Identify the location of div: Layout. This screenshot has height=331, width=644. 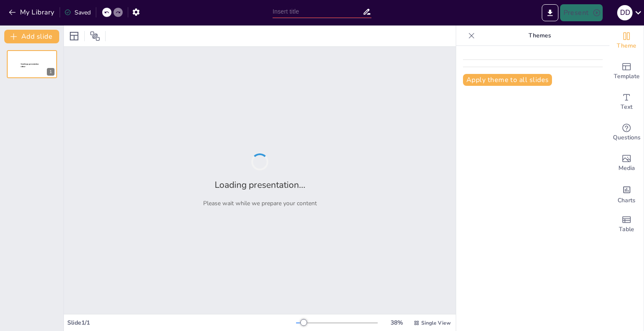
(74, 36).